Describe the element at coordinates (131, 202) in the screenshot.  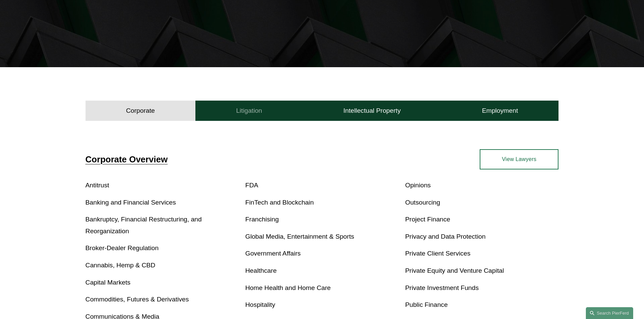
I see `a: Banking and Financial Services` at that location.